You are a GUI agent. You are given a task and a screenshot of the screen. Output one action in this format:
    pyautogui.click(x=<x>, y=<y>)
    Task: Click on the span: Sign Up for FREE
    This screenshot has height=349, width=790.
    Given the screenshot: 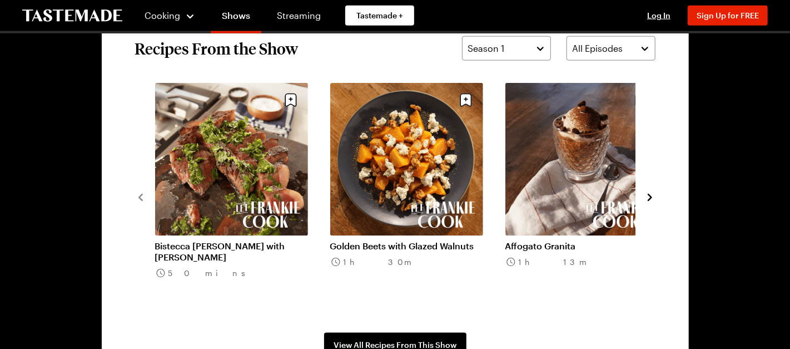 What is the action you would take?
    pyautogui.click(x=728, y=15)
    